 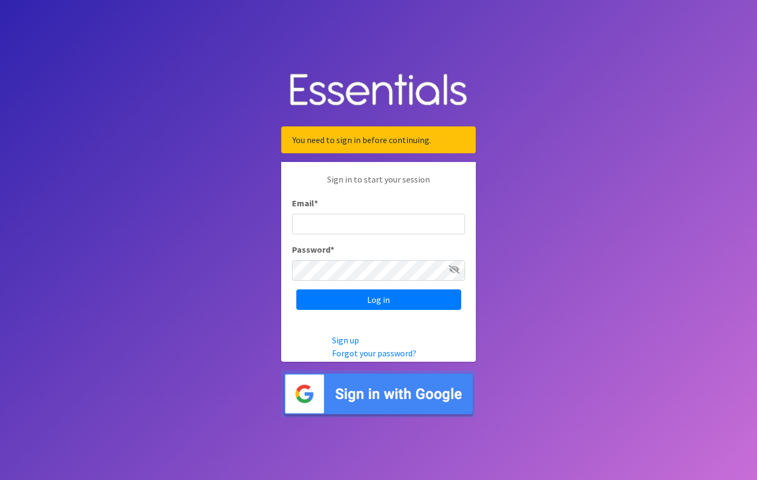 What do you see at coordinates (313, 250) in the screenshot?
I see `label: Password` at bounding box center [313, 250].